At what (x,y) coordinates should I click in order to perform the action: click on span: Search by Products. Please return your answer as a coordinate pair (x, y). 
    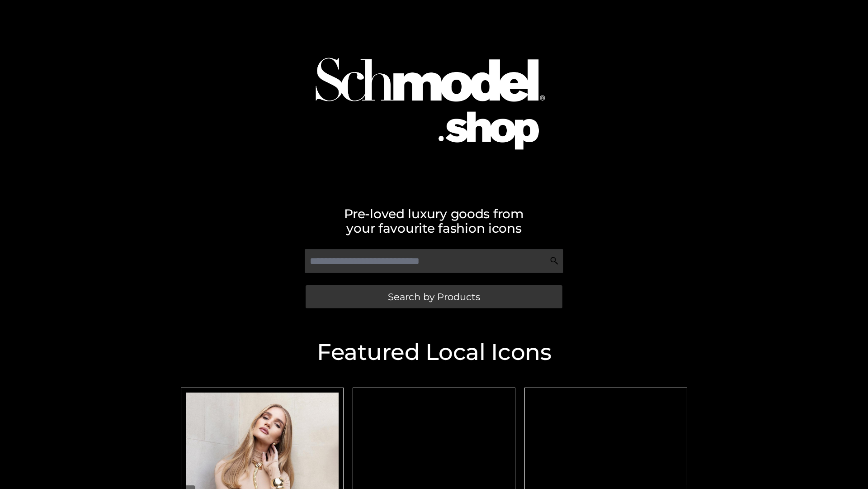
    Looking at the image, I should click on (434, 297).